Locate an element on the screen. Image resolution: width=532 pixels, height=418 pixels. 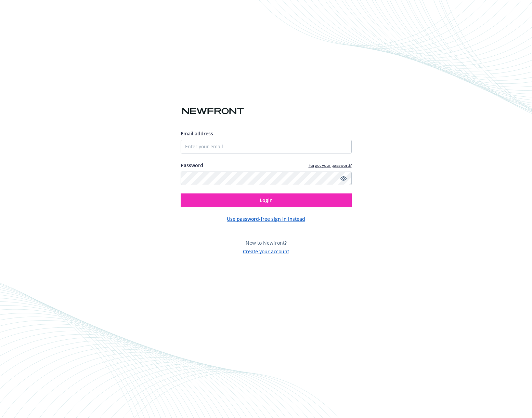
span: Email address is located at coordinates (197, 133).